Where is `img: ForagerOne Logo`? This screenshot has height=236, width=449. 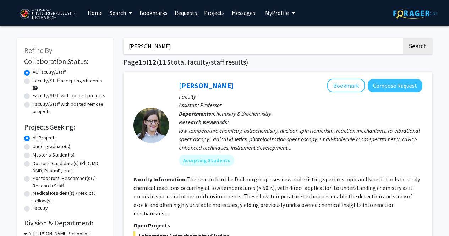 img: ForagerOne Logo is located at coordinates (415, 13).